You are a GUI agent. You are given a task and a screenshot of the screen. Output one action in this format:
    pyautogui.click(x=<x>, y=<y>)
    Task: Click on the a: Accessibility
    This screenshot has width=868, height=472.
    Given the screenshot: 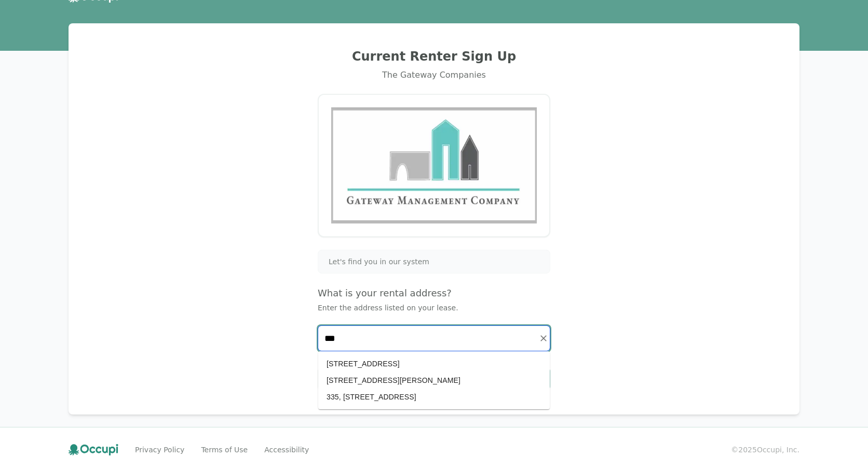 What is the action you would take?
    pyautogui.click(x=286, y=450)
    